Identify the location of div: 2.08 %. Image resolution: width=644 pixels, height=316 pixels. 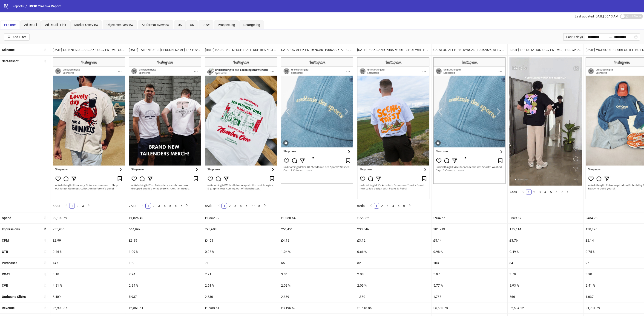
(317, 286).